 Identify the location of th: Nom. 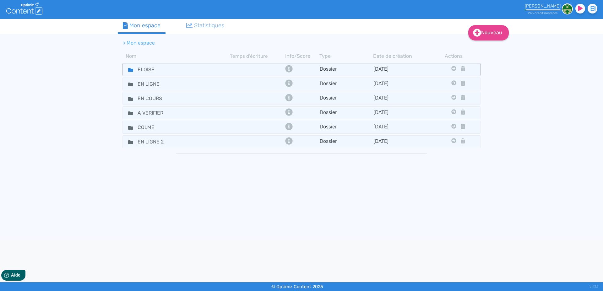
(176, 56).